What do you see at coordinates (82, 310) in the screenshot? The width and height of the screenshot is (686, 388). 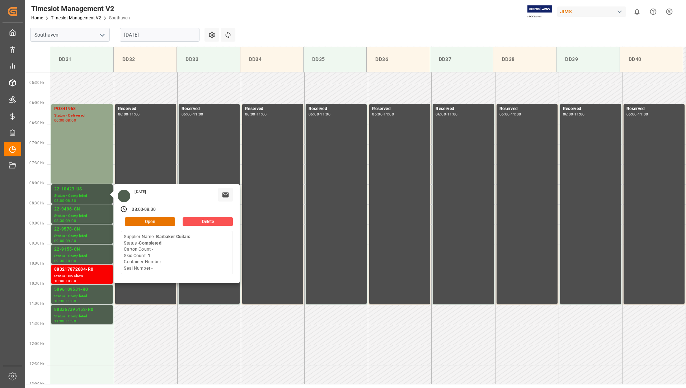 I see `div: 883367395152-R0` at bounding box center [82, 310].